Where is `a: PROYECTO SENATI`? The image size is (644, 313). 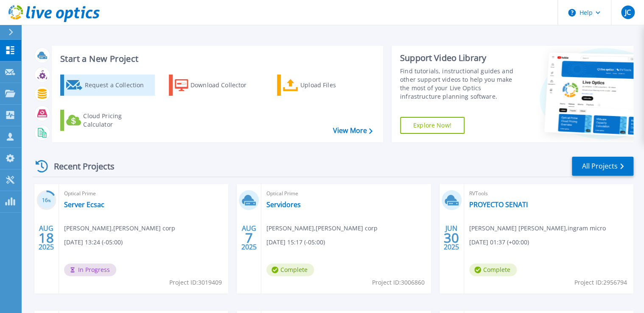
a: PROYECTO SENATI is located at coordinates (499, 205).